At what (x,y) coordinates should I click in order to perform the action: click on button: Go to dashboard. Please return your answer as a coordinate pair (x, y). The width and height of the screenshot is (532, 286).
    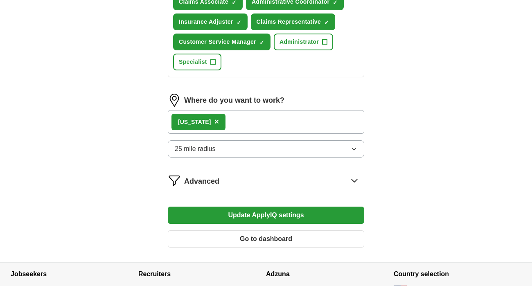
    Looking at the image, I should click on (266, 239).